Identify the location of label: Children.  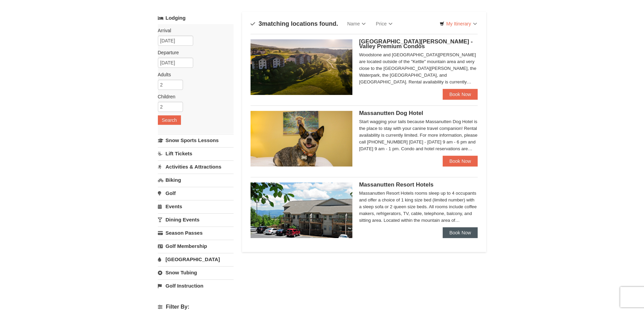
(193, 97).